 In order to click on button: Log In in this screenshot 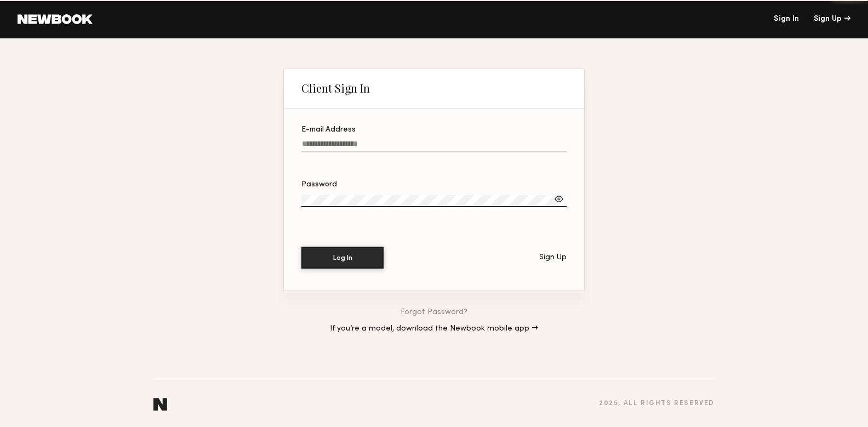, I will do `click(343, 257)`.